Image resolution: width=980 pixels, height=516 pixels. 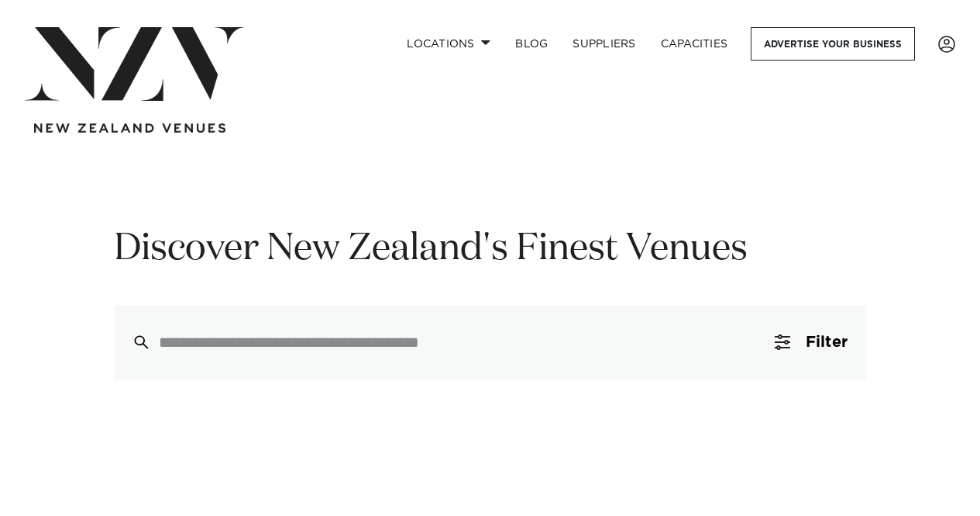 I want to click on a: SUPPLIERS, so click(x=604, y=44).